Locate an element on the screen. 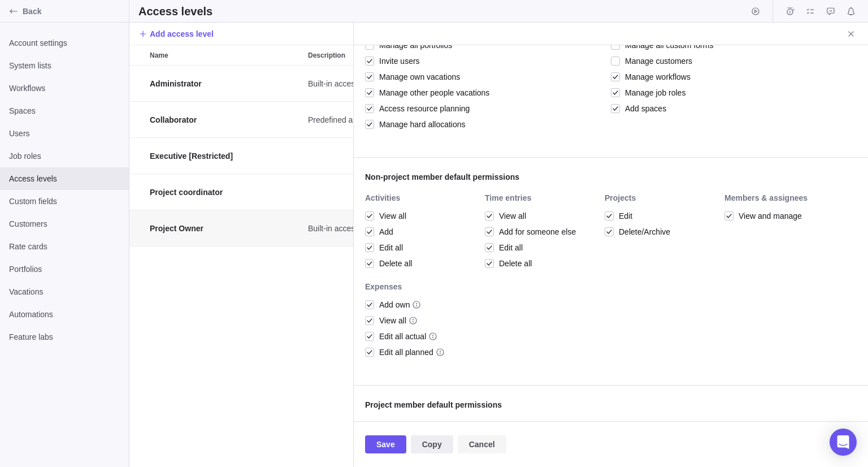 This screenshot has width=868, height=467. span: Executive [Restricted] is located at coordinates (191, 156).